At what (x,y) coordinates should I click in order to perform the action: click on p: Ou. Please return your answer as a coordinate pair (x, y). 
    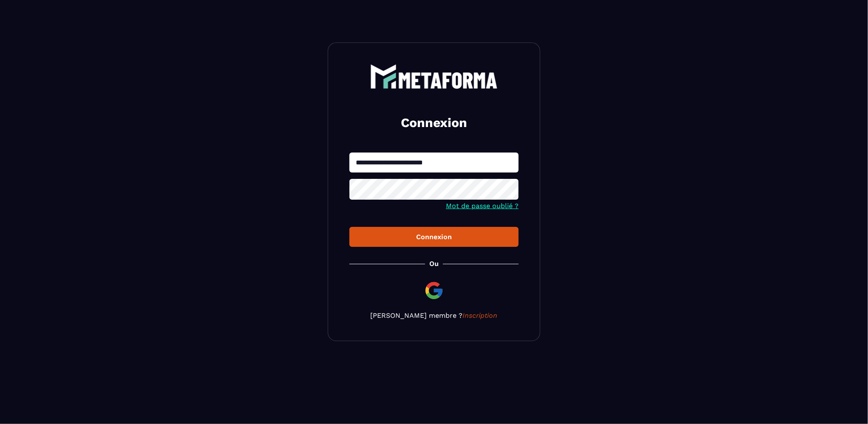
    Looking at the image, I should click on (434, 264).